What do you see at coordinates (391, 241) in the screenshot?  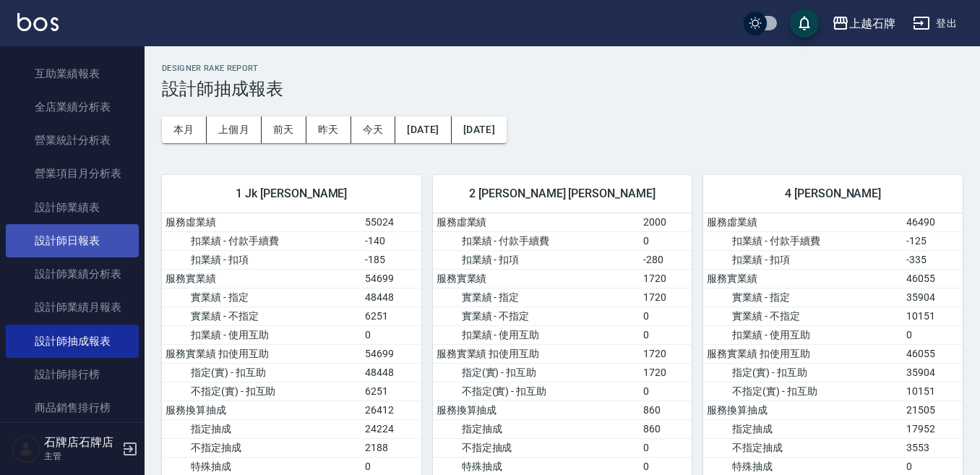 I see `td: -140` at bounding box center [391, 241].